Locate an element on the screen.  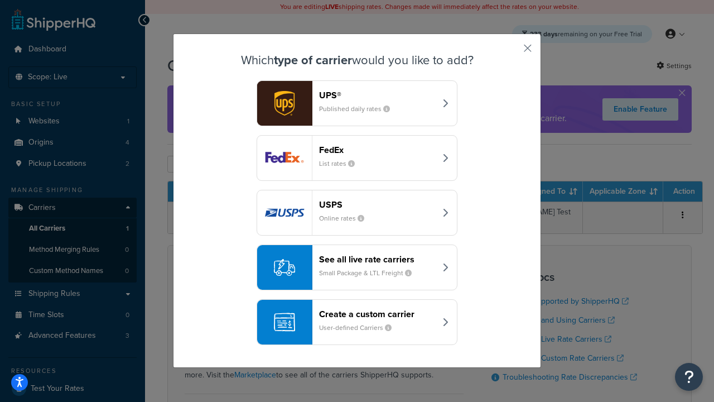
small: User-defined Carriers is located at coordinates (360, 328).